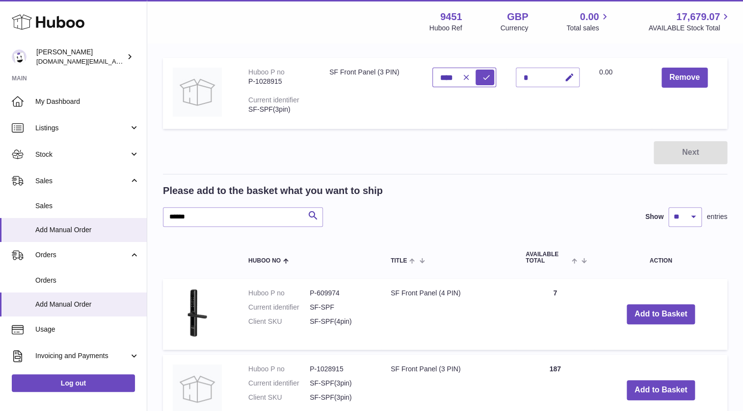 This screenshot has height=411, width=743. I want to click on span: Listings, so click(82, 128).